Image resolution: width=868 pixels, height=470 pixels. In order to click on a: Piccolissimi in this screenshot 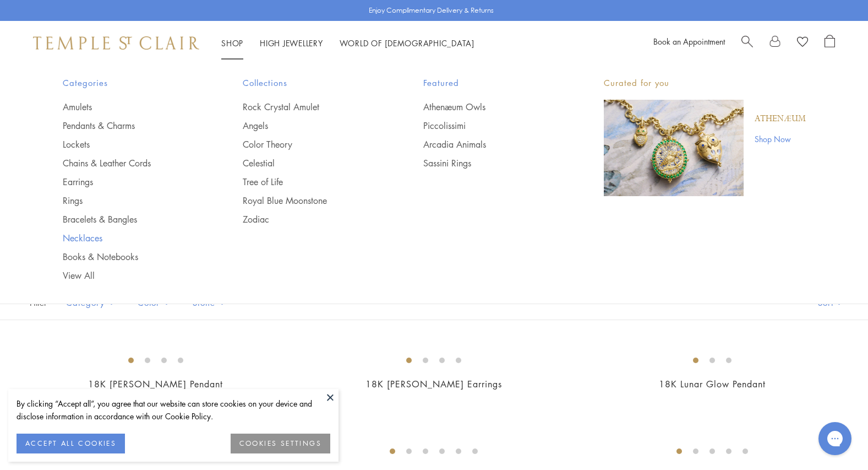, I will do `click(492, 125)`.